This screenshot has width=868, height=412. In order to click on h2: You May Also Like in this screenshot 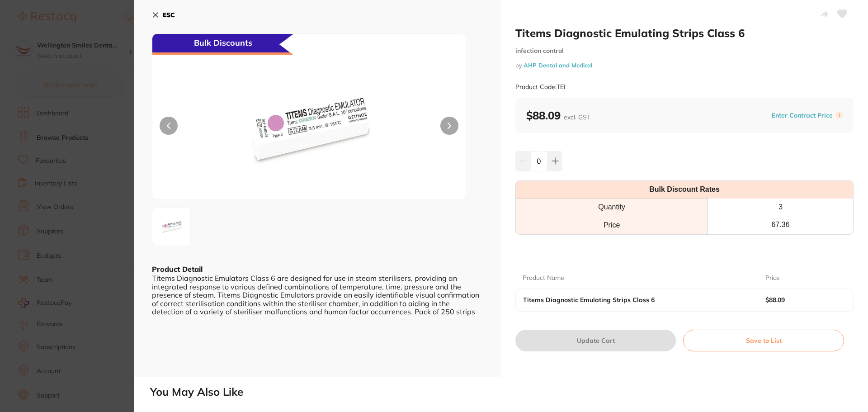, I will do `click(508, 392)`.